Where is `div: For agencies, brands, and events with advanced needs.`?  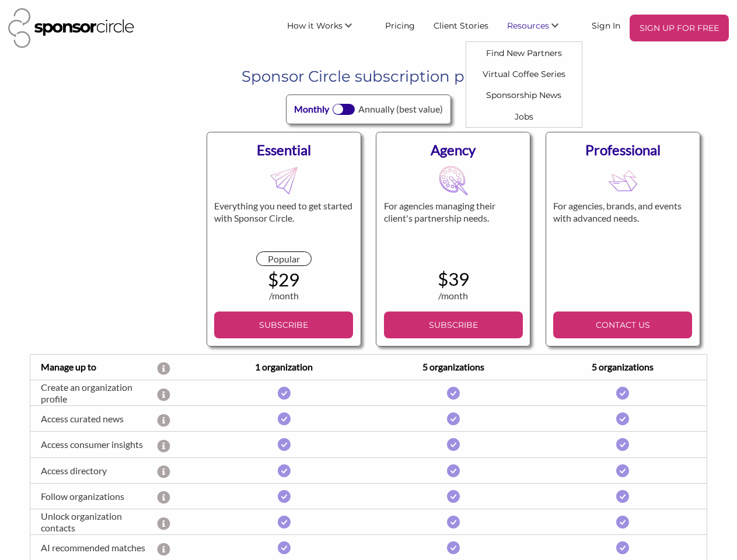 div: For agencies, brands, and events with advanced needs. is located at coordinates (623, 225).